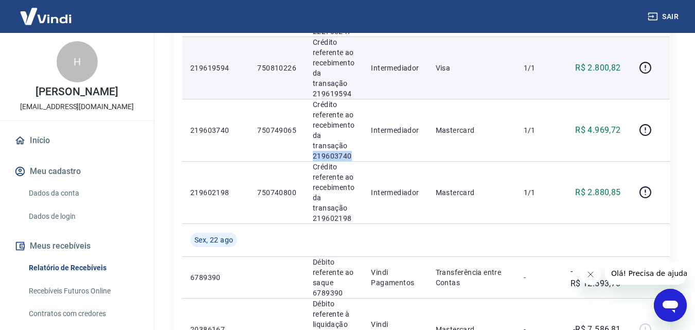 The height and width of the screenshot is (330, 695). What do you see at coordinates (83, 313) in the screenshot?
I see `a: Contratos com credores` at bounding box center [83, 313].